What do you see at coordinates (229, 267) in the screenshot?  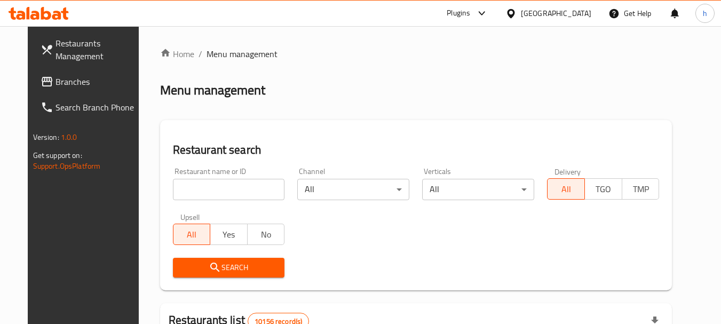 I see `span: Search` at bounding box center [229, 267].